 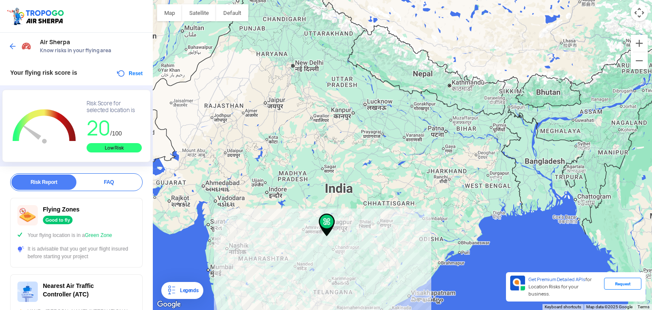 What do you see at coordinates (644, 307) in the screenshot?
I see `a: Terms` at bounding box center [644, 307].